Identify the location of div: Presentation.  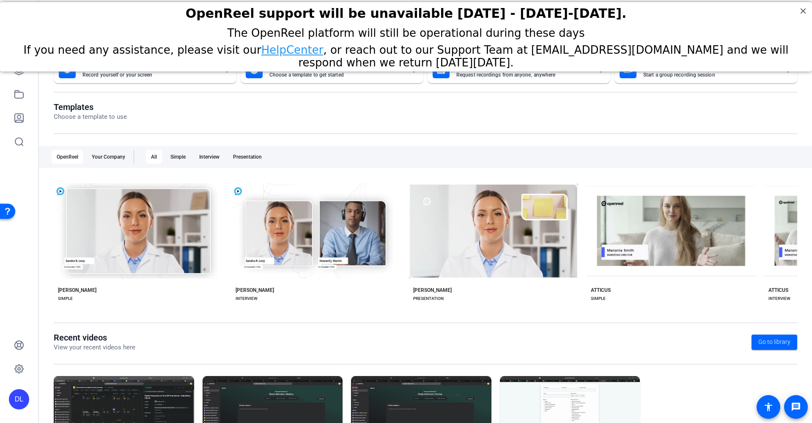
(247, 157).